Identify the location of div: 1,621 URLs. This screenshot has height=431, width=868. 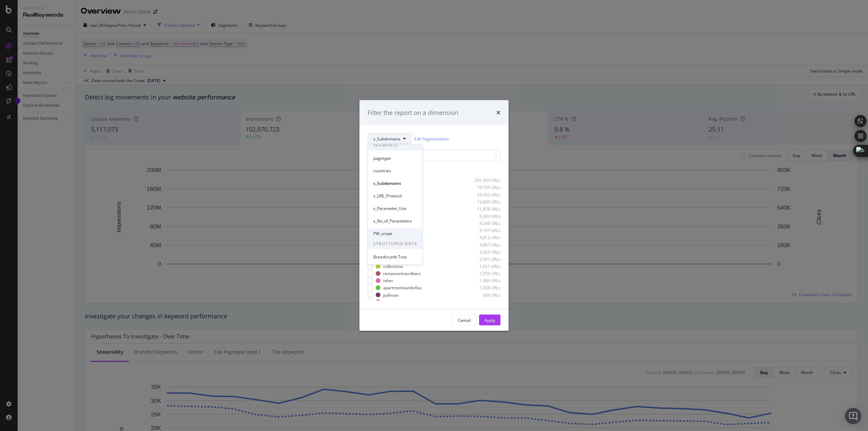
(484, 267).